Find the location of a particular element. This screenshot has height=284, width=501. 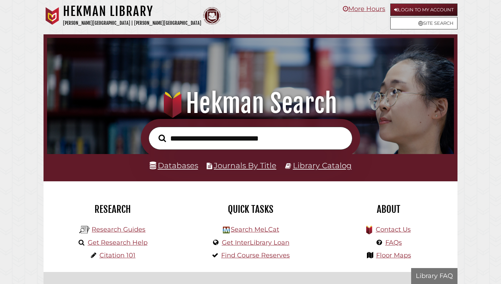

a: Library Catalog is located at coordinates (322, 165).